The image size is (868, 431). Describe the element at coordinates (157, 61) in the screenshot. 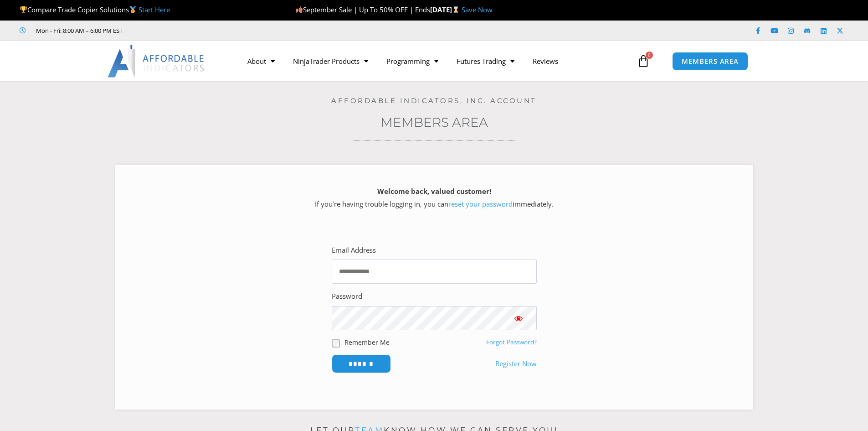

I see `img: LogoAI | Affordable Indicators – NinjaTrader` at that location.